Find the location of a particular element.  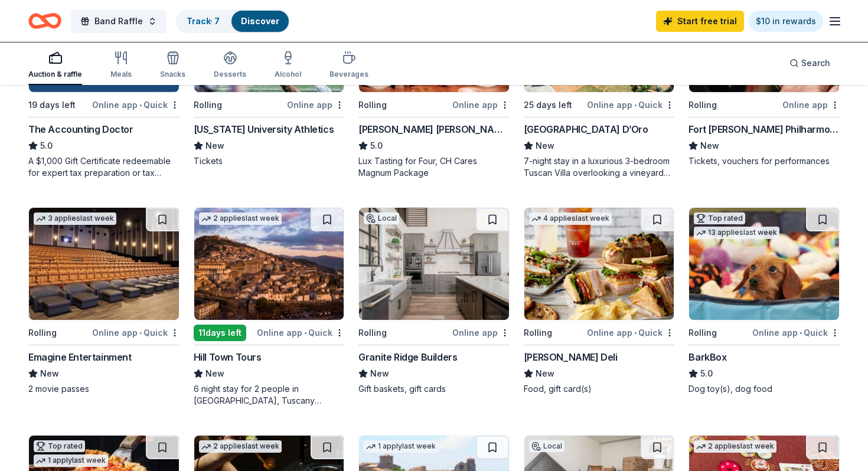

button: Track· 7Discover is located at coordinates (233, 21).